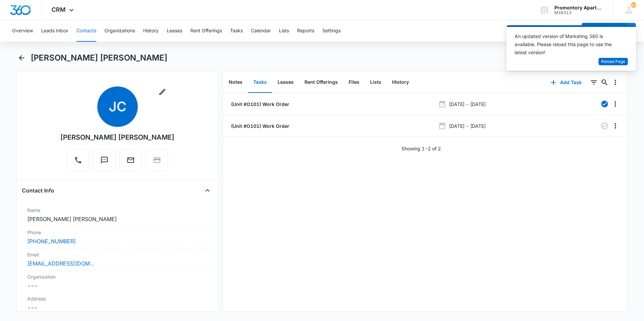 The height and width of the screenshot is (321, 644). I want to click on button: Back, so click(21, 58).